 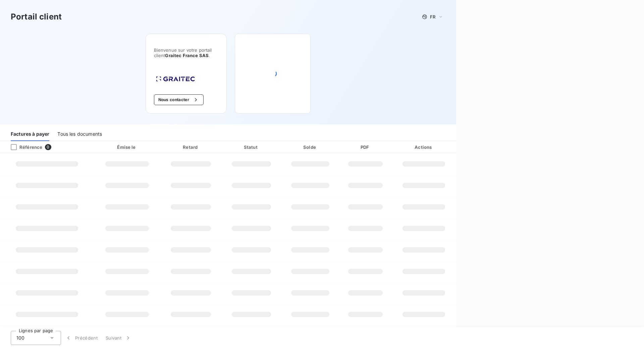 I want to click on span: FR, so click(x=433, y=17).